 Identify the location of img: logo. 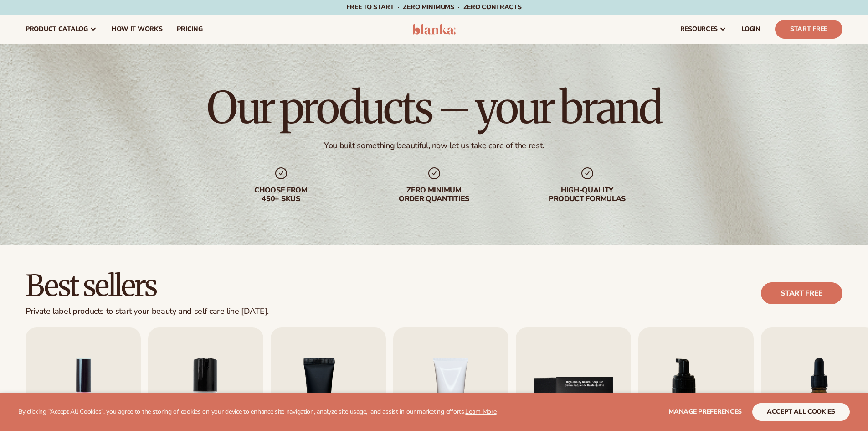
(434, 29).